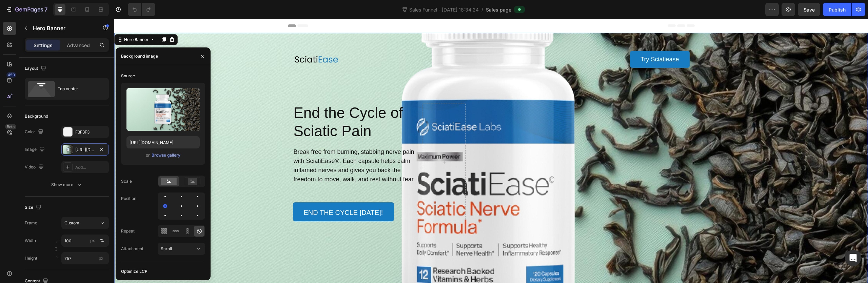  What do you see at coordinates (85, 223) in the screenshot?
I see `button: Custom` at bounding box center [85, 223].